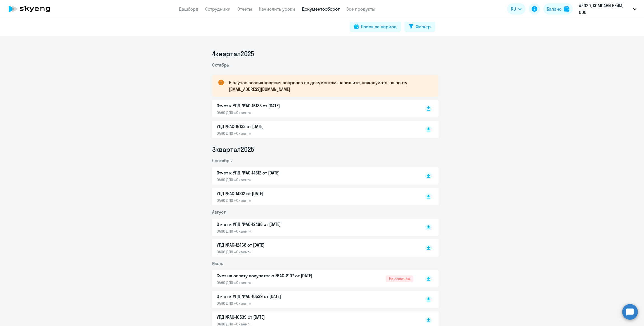 This screenshot has width=644, height=326. What do you see at coordinates (605, 9) in the screenshot?
I see `p: #5020, КОМПАНИ НЕЙМ, ООО` at bounding box center [605, 9].